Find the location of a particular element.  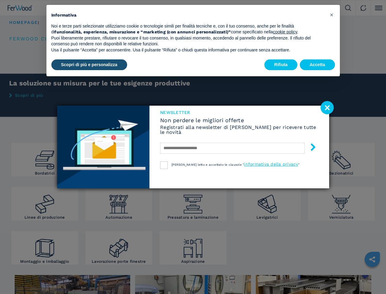

a: cookie policy is located at coordinates (285, 32).